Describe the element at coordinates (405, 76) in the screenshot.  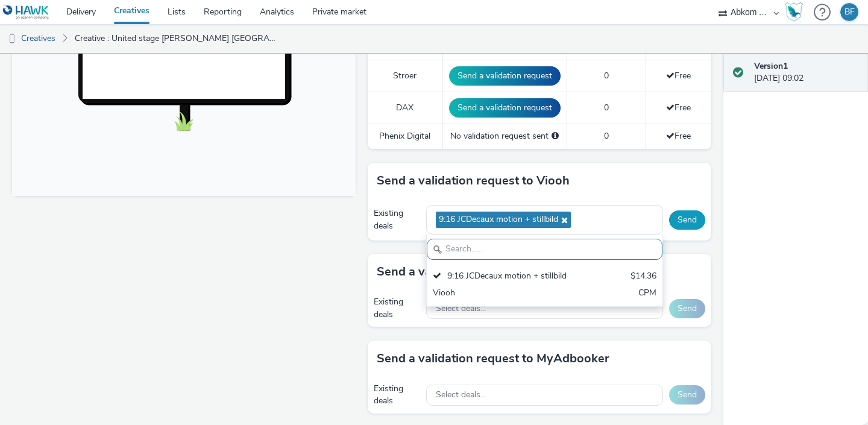
I see `td: Stroer` at that location.